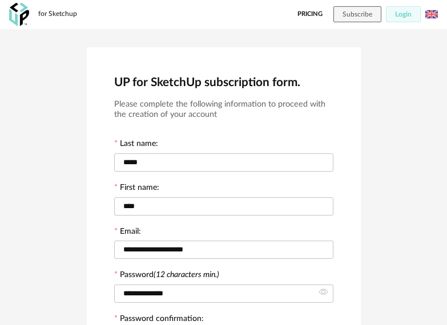 This screenshot has width=447, height=325. Describe the element at coordinates (127, 233) in the screenshot. I see `label: Email:` at that location.